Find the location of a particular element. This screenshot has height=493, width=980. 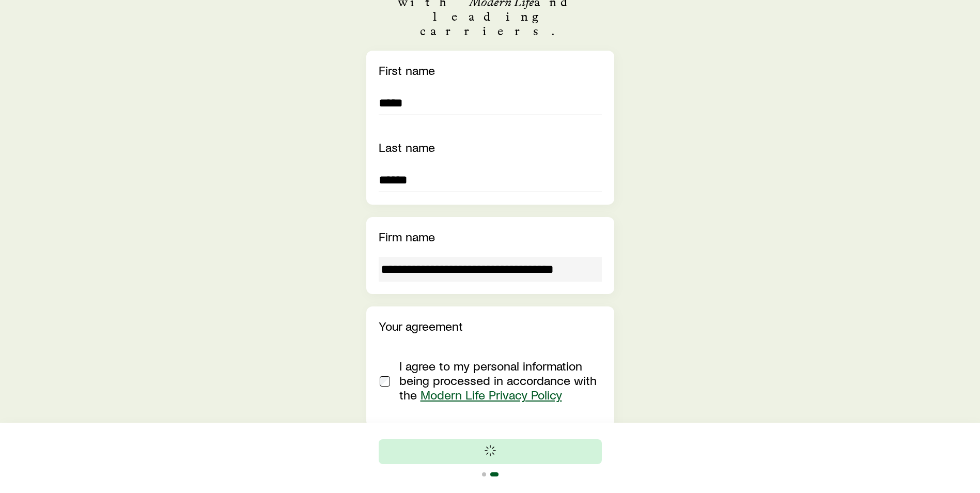

label: First name is located at coordinates (407, 70).